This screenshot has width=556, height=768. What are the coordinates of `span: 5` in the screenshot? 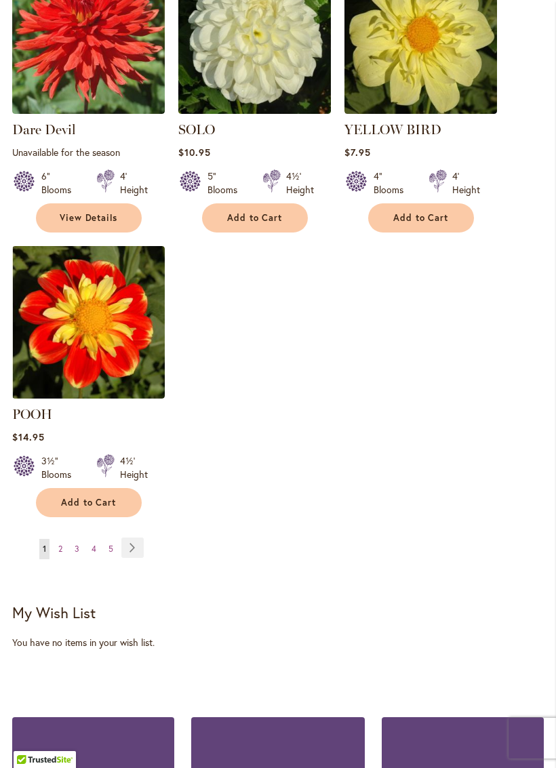 It's located at (110, 548).